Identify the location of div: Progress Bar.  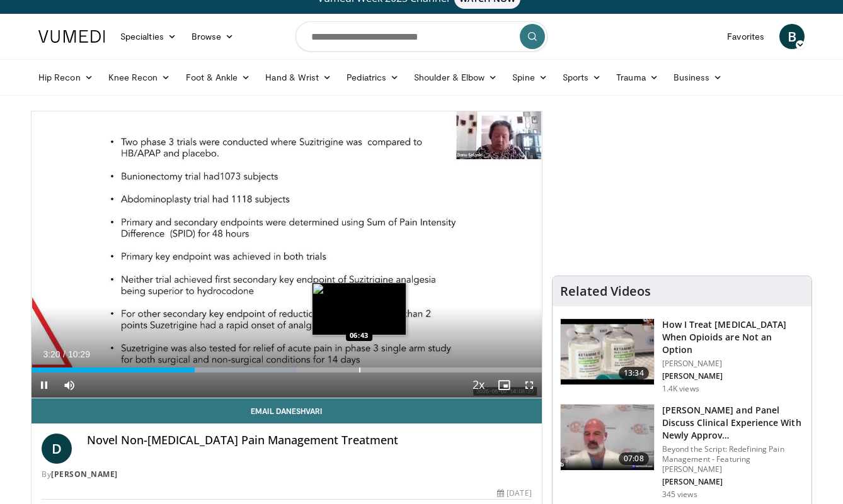
(287, 371).